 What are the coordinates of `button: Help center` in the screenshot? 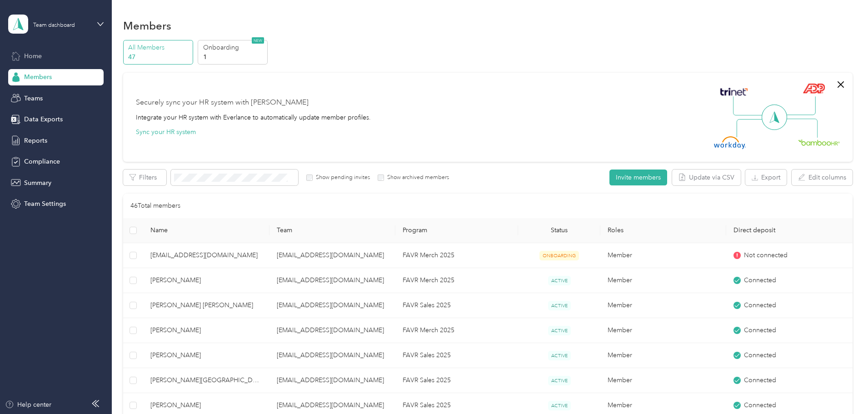 It's located at (28, 404).